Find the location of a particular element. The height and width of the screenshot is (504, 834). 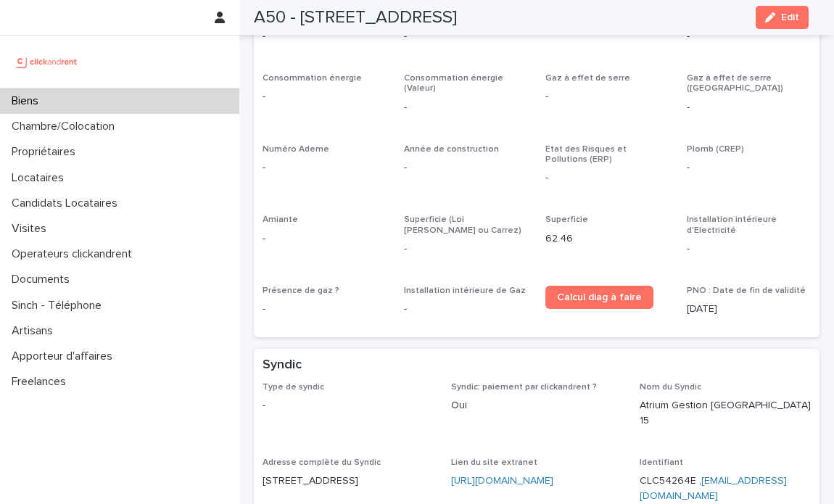

span: Plomb (CREP) is located at coordinates (715, 149).